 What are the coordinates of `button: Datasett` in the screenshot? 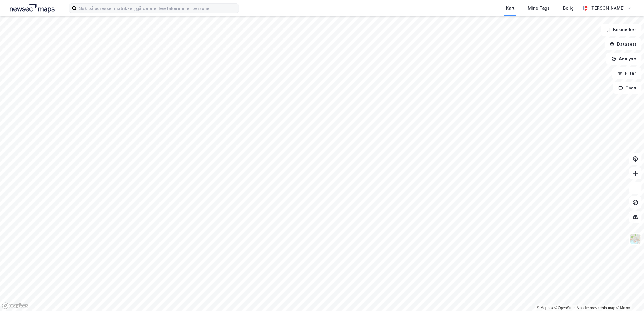 It's located at (623, 44).